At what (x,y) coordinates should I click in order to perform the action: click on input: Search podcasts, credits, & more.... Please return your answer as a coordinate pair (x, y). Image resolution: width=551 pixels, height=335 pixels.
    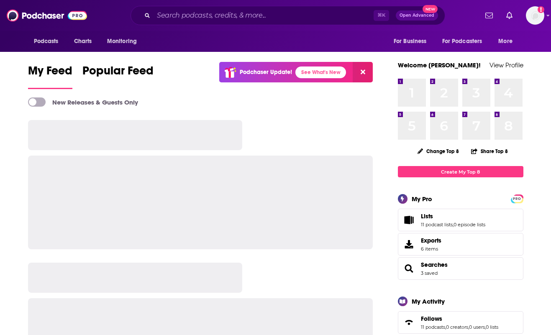
    Looking at the image, I should click on (264, 15).